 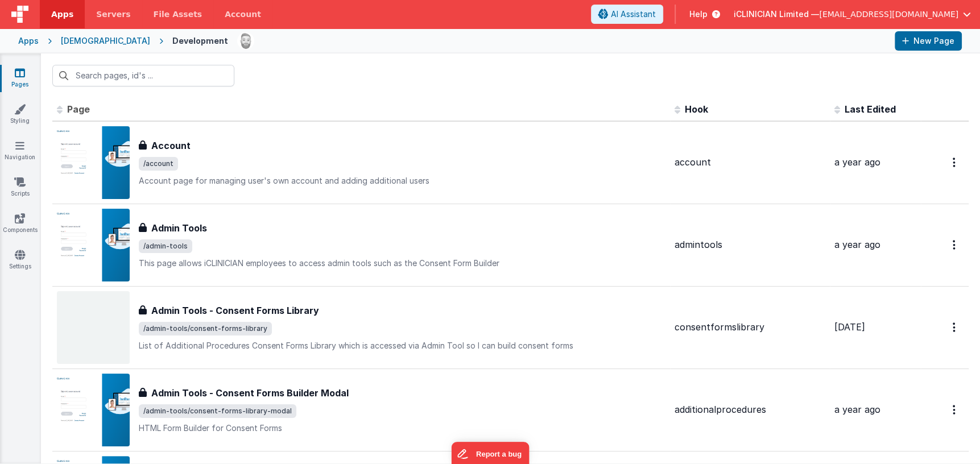 What do you see at coordinates (165, 246) in the screenshot?
I see `span: /admin-tools` at bounding box center [165, 246].